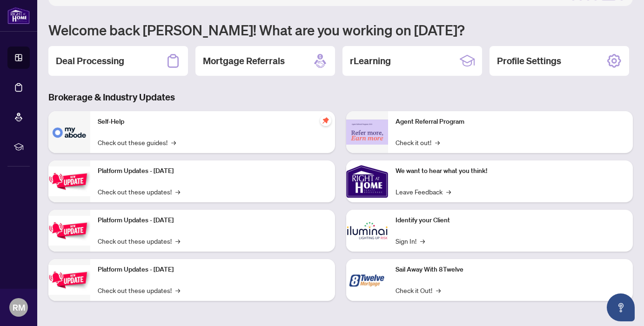  What do you see at coordinates (417, 142) in the screenshot?
I see `a: Check it out!→` at bounding box center [417, 142].